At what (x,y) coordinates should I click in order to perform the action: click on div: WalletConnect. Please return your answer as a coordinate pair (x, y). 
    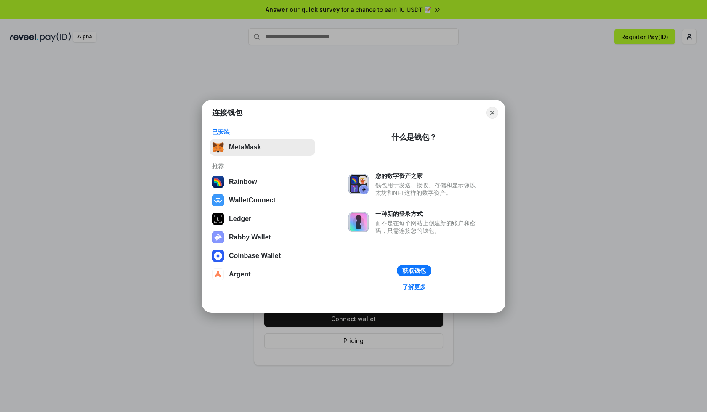
    Looking at the image, I should click on (252, 200).